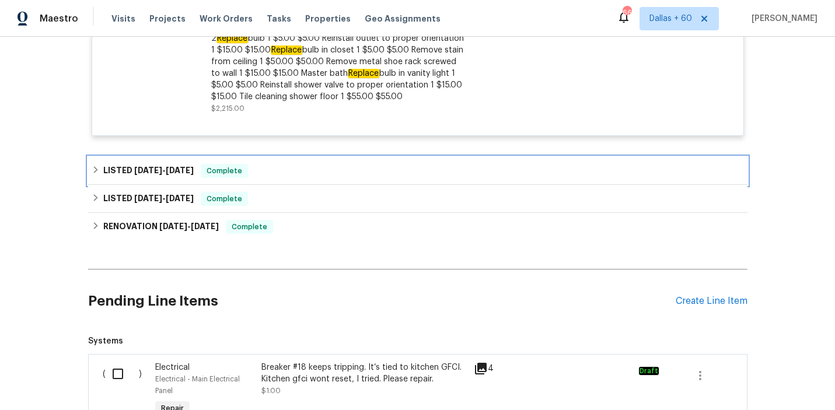 This screenshot has height=410, width=835. What do you see at coordinates (197, 385) in the screenshot?
I see `span: Electrical - Main Electrical Panel` at bounding box center [197, 385].